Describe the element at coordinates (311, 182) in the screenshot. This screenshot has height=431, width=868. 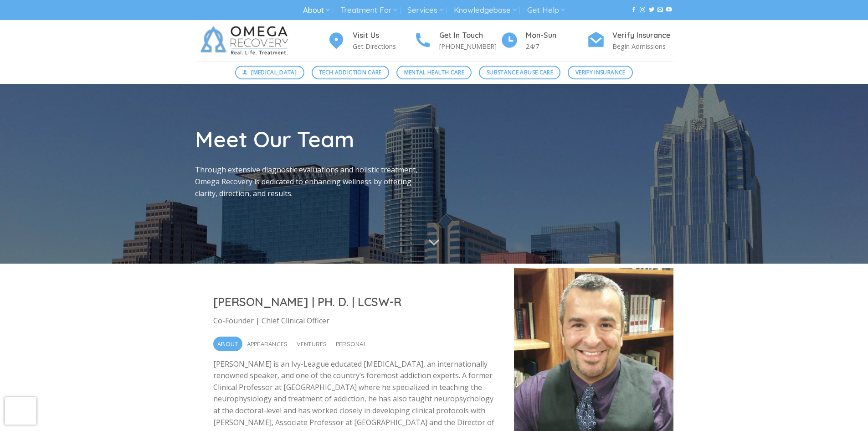
I see `p: Through extensive diagnostic evaluations and holistic treatment, Omega Recovery is dedicated to e...` at that location.